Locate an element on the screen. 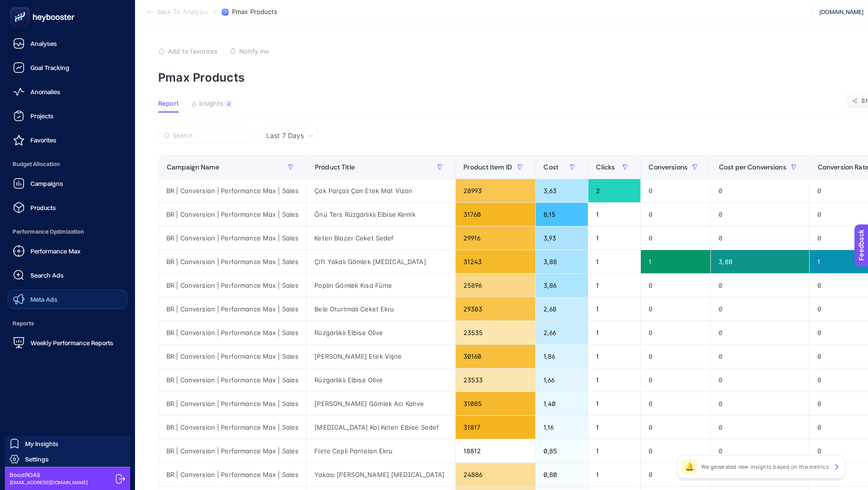 The height and width of the screenshot is (490, 868). span: Favorites is located at coordinates (44, 140).